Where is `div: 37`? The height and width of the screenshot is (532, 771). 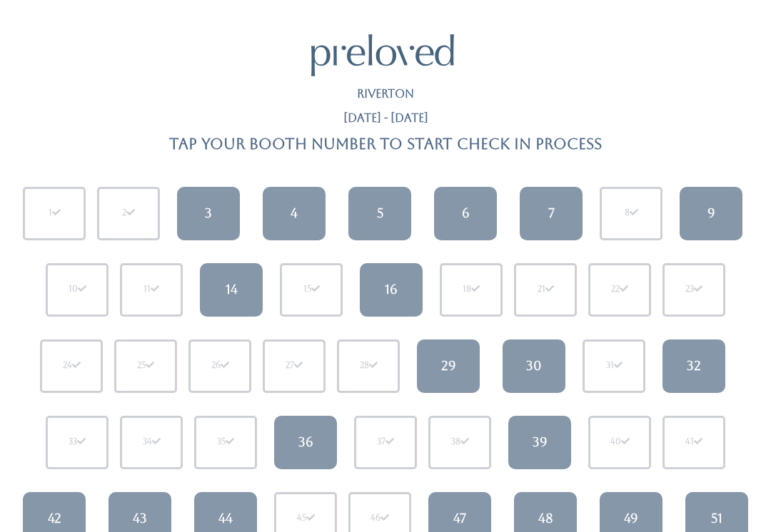
div: 37 is located at coordinates (386, 443).